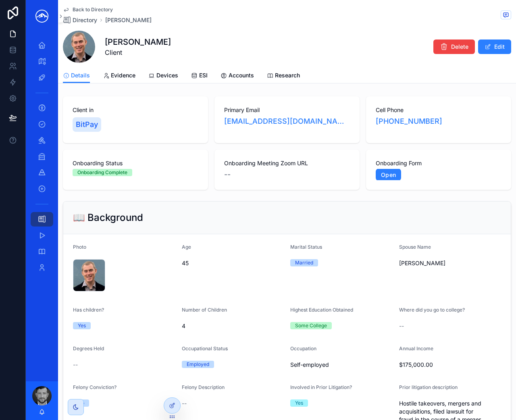 This screenshot has width=516, height=420. I want to click on span: Devices, so click(167, 75).